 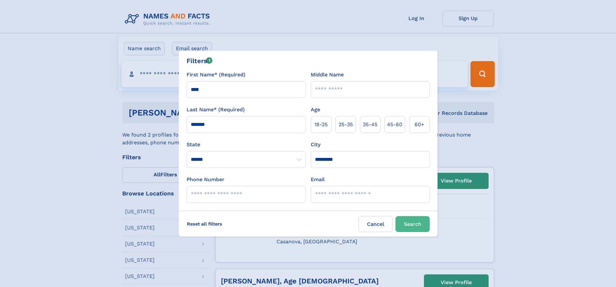 I want to click on button: Search, so click(x=413, y=224).